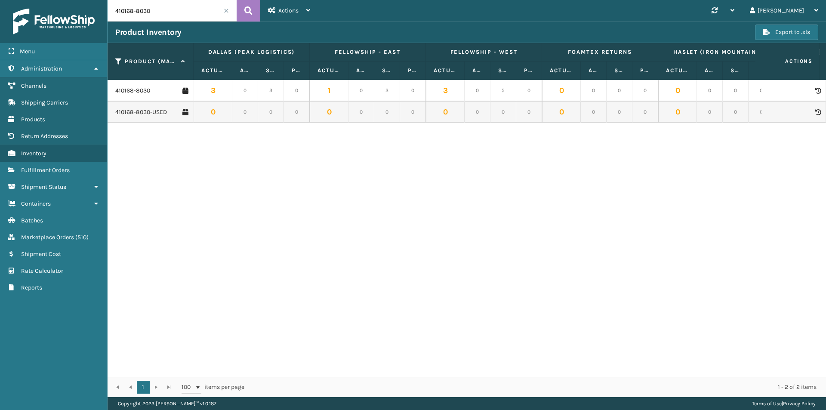 This screenshot has height=410, width=826. Describe the element at coordinates (41, 68) in the screenshot. I see `span: Administration` at that location.